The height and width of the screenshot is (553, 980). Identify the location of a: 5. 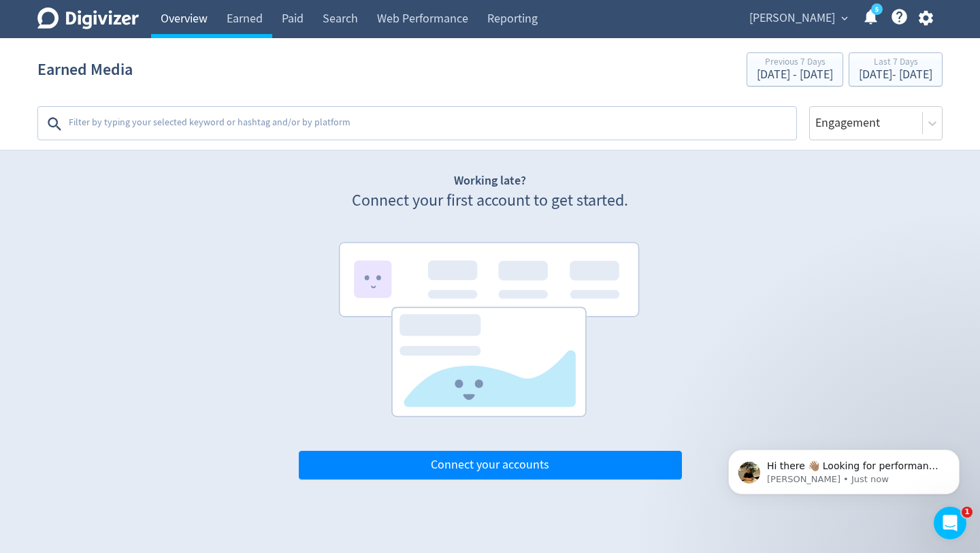
(877, 9).